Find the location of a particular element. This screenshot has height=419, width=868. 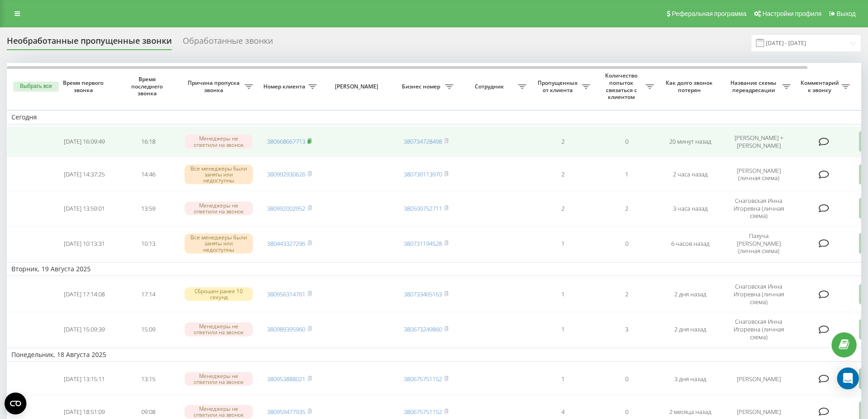

span: Название схемы переадресации is located at coordinates (755, 86).